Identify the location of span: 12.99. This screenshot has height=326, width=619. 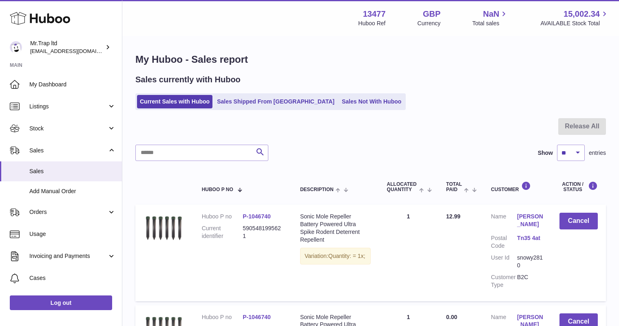
(453, 216).